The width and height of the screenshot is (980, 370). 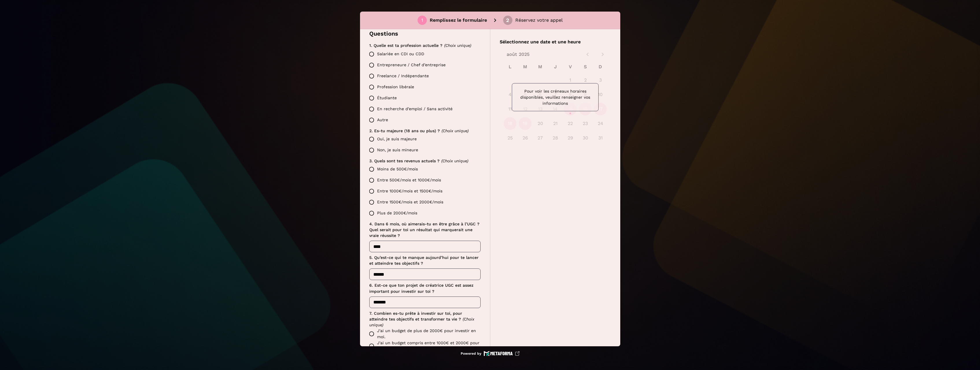 I want to click on label: Entre 1500€/mois et 2000€/mois, so click(x=423, y=202).